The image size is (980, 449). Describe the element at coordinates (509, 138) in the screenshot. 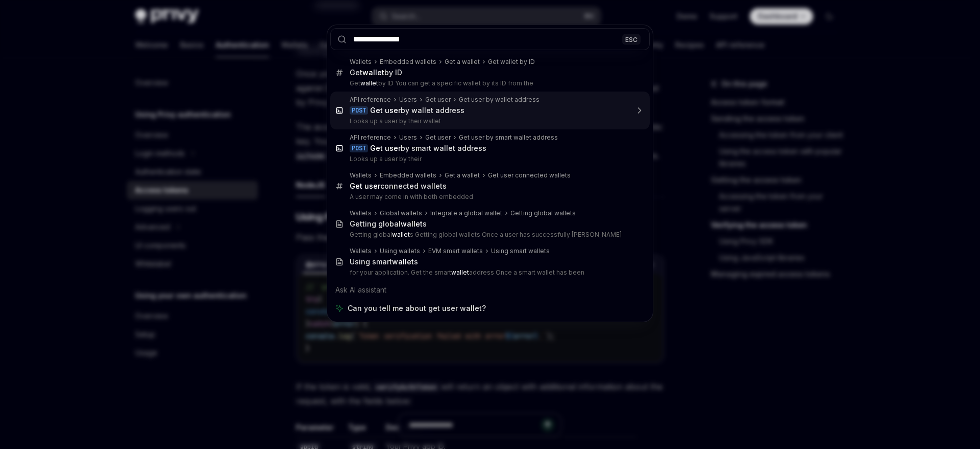

I see `div: Get user by smart wallet address` at that location.